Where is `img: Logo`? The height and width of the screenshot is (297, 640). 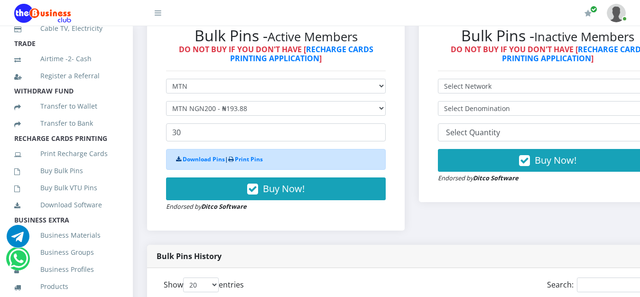
img: Logo is located at coordinates (43, 13).